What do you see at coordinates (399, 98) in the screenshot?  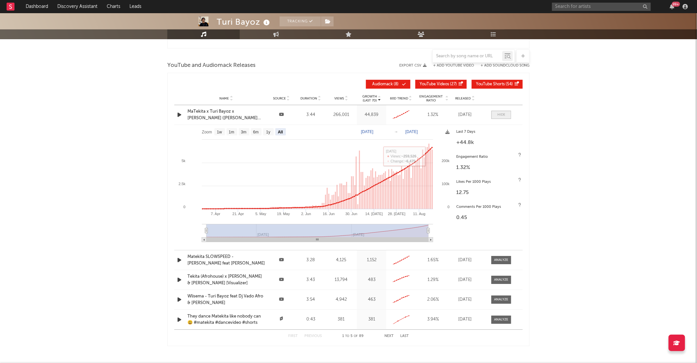 I see `span: 60D Trend` at bounding box center [399, 98].